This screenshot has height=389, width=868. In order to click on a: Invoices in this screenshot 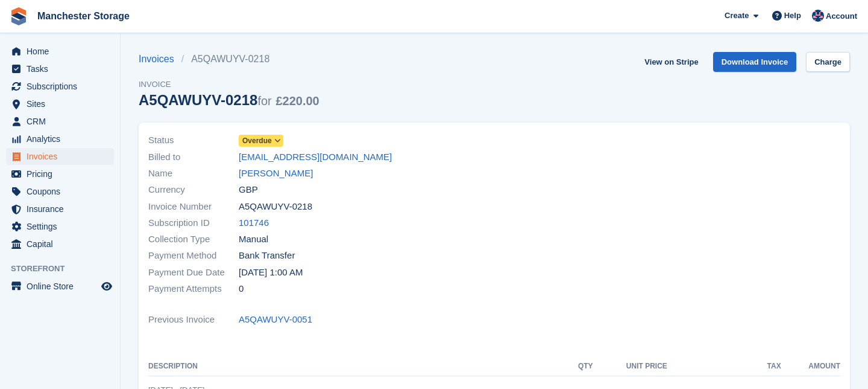, I will do `click(160, 59)`.